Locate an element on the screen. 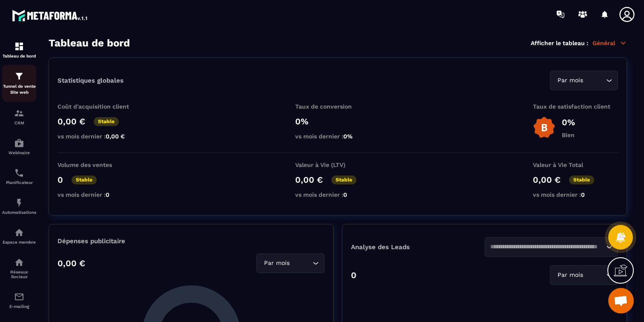 This screenshot has width=644, height=322. p: Général is located at coordinates (610, 43).